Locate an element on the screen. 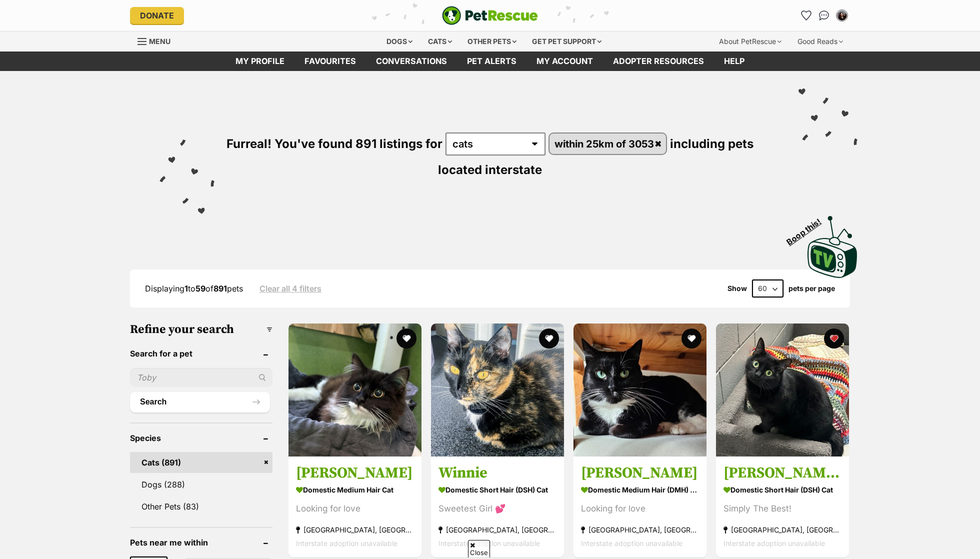  a: Dogs (288) is located at coordinates (201, 484).